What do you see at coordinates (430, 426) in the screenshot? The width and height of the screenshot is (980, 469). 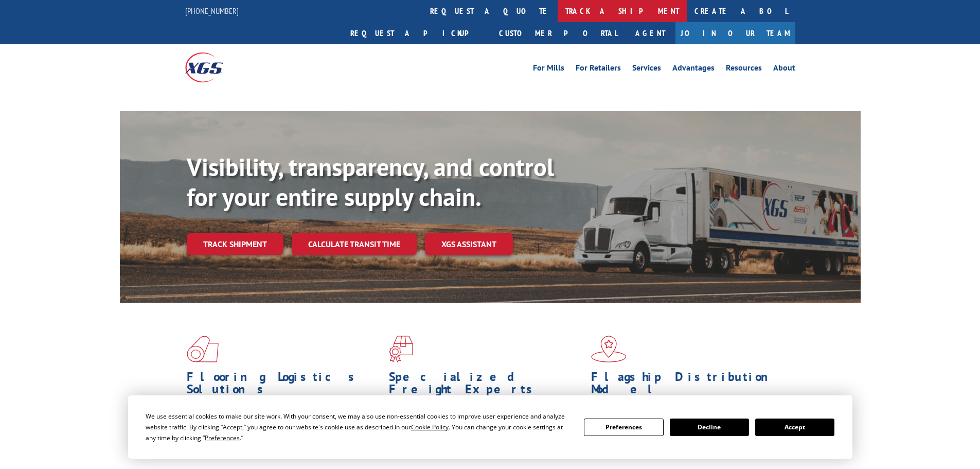 I see `span: Cookie Policy` at bounding box center [430, 426].